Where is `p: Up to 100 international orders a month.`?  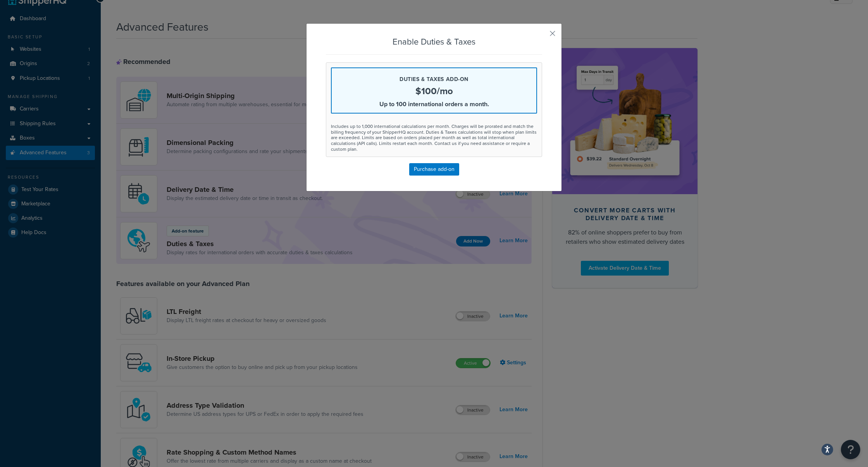
p: Up to 100 international orders a month. is located at coordinates (434, 104).